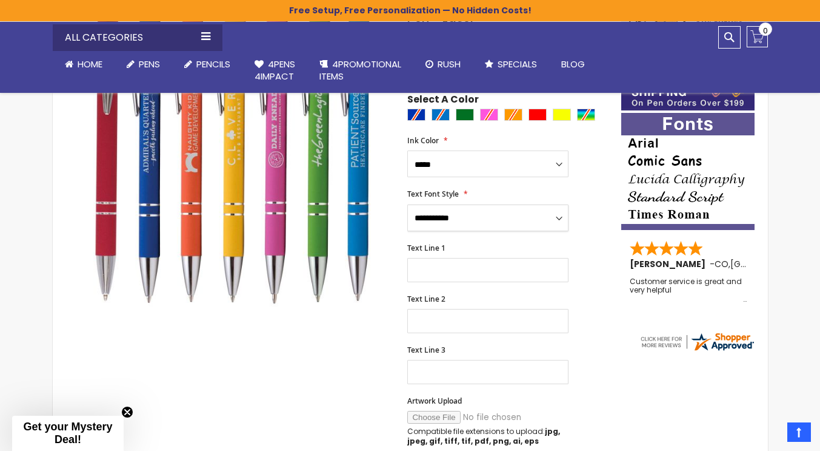 The width and height of the screenshot is (820, 451). What do you see at coordinates (213, 64) in the screenshot?
I see `span: Pencils` at bounding box center [213, 64].